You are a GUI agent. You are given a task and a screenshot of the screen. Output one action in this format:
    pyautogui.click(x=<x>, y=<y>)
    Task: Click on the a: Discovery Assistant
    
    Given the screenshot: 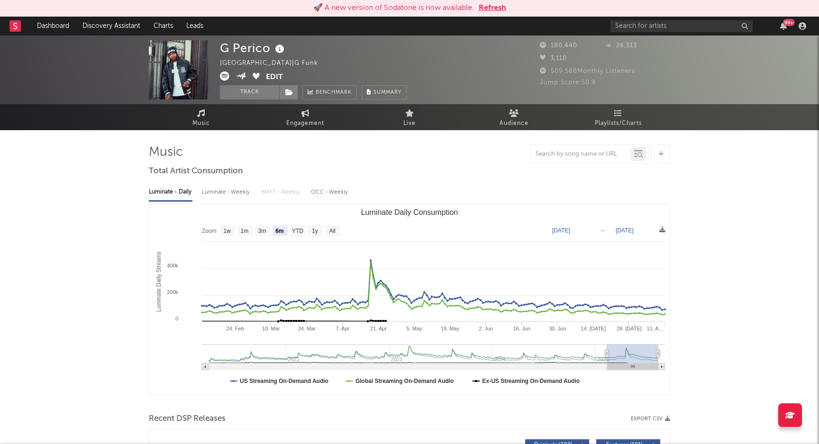 What is the action you would take?
    pyautogui.click(x=111, y=26)
    